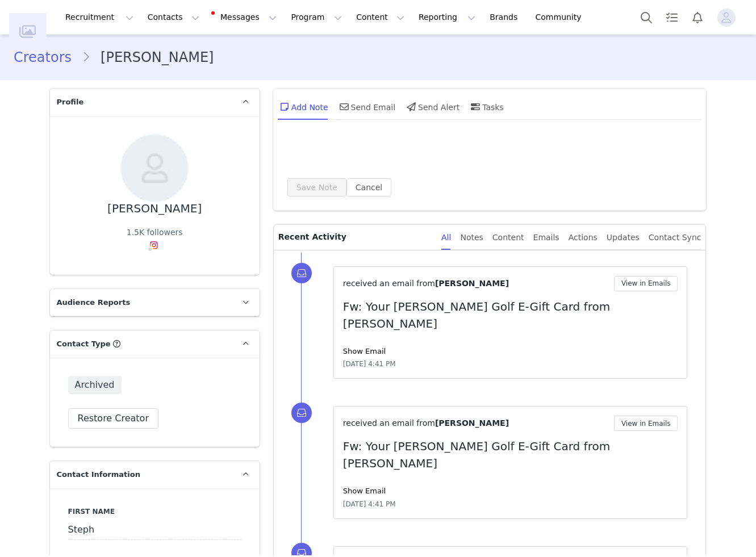  Describe the element at coordinates (94, 303) in the screenshot. I see `span: Audience Reports` at that location.